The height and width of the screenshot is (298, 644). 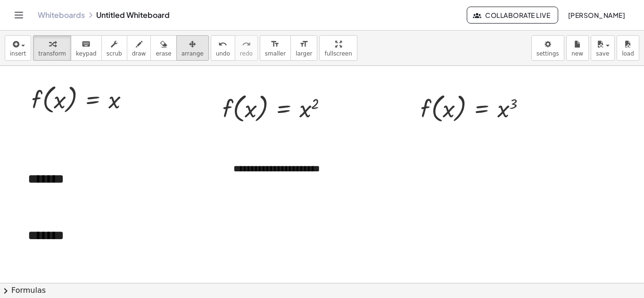 What do you see at coordinates (222, 44) in the screenshot?
I see `i: undo` at bounding box center [222, 44].